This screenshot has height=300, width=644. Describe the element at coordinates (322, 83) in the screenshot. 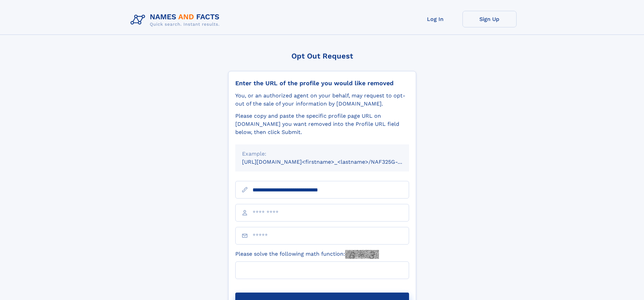

I see `div: Enter the URL of the profile you would like removed` at that location.